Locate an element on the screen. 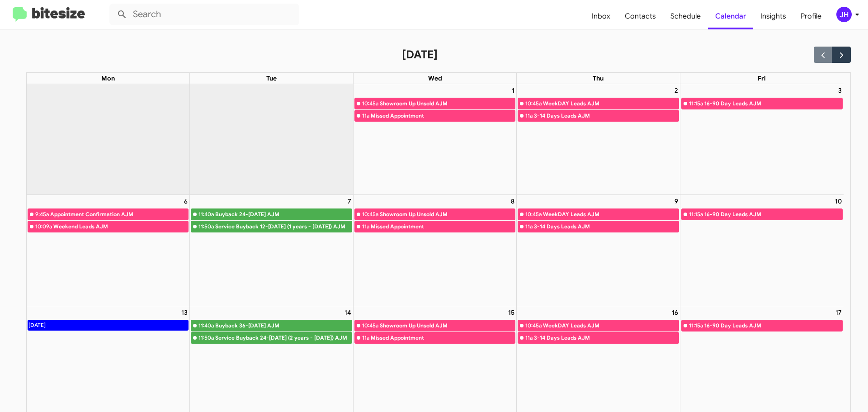 This screenshot has width=868, height=412. td: October 1, 2025 is located at coordinates (435, 139).